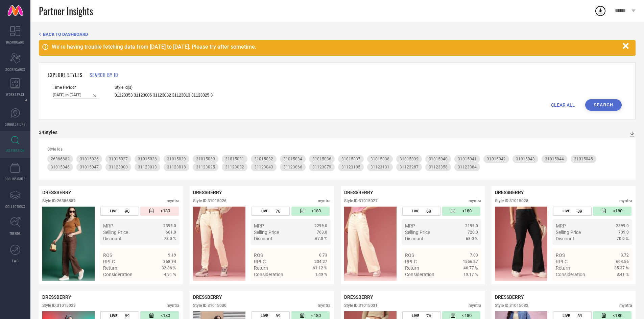 The height and width of the screenshot is (319, 644). What do you see at coordinates (59, 306) in the screenshot?
I see `div: Style ID: 31015029` at bounding box center [59, 306].